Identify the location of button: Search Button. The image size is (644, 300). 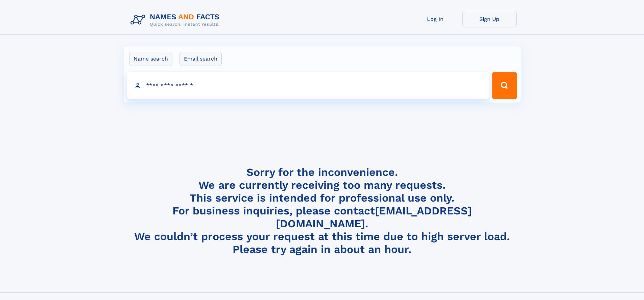
(505, 85).